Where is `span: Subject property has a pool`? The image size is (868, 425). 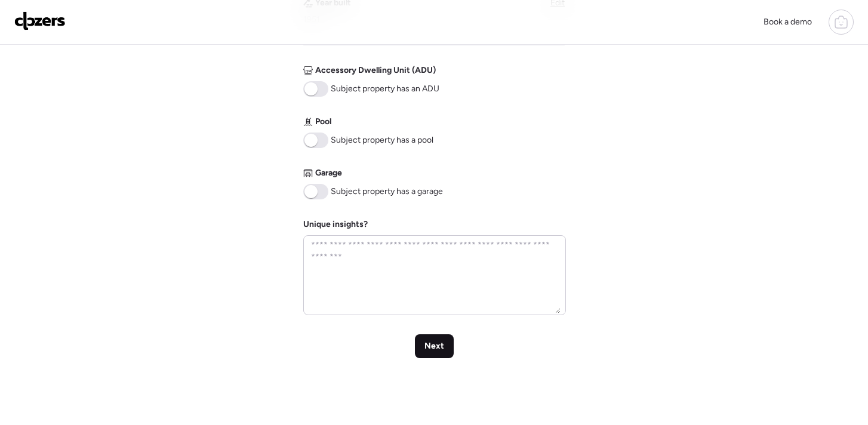 span: Subject property has a pool is located at coordinates (382, 140).